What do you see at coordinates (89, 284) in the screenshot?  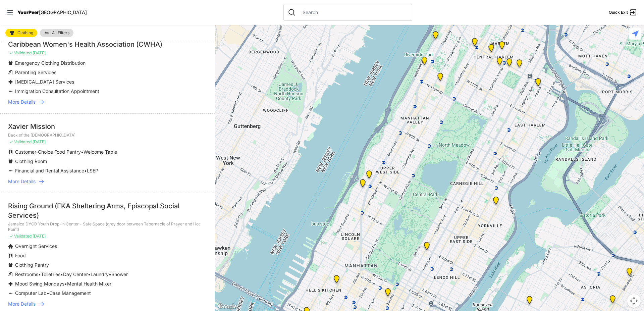 I see `span: Mental Health Mixer` at bounding box center [89, 284].